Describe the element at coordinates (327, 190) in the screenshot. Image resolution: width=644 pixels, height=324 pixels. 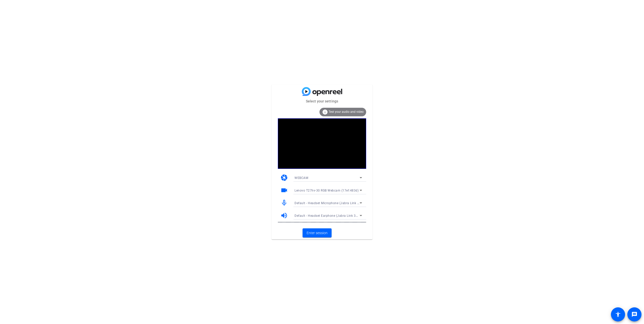
I see `span: Lenovo T27hv-30 RGB Webcam (17ef:483d)` at that location.